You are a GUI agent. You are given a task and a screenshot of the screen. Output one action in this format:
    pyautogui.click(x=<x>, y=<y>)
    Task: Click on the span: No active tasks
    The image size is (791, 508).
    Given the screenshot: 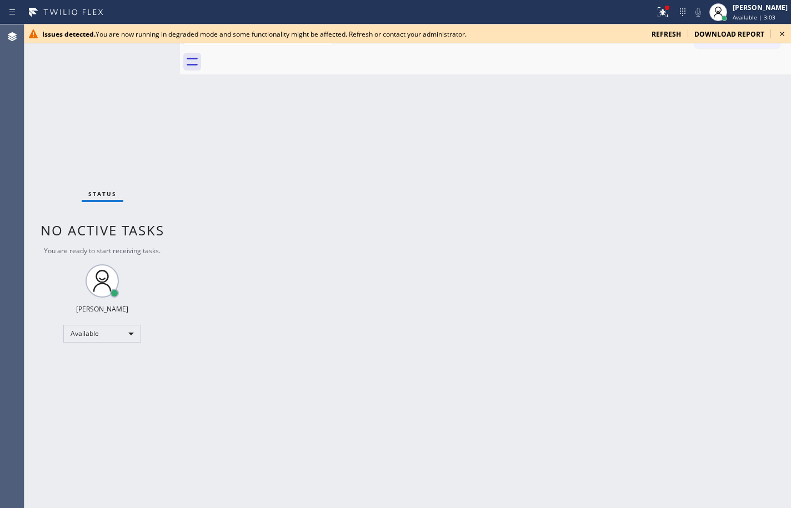 What is the action you would take?
    pyautogui.click(x=102, y=230)
    